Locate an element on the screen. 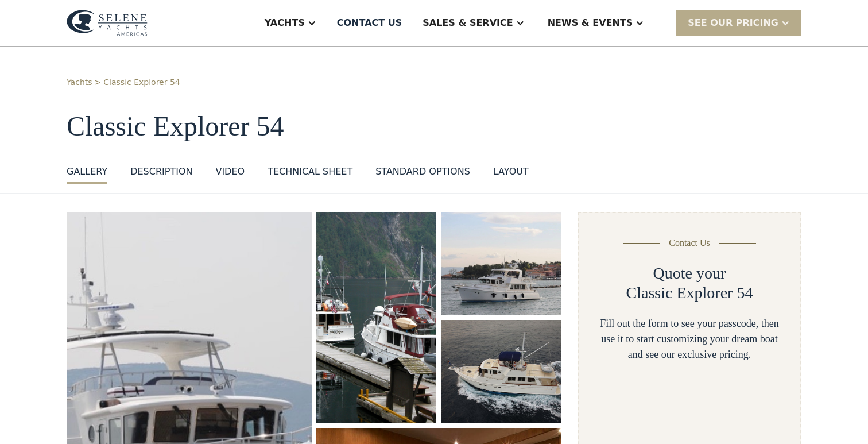 This screenshot has height=444, width=868. div: layout is located at coordinates (511, 172).